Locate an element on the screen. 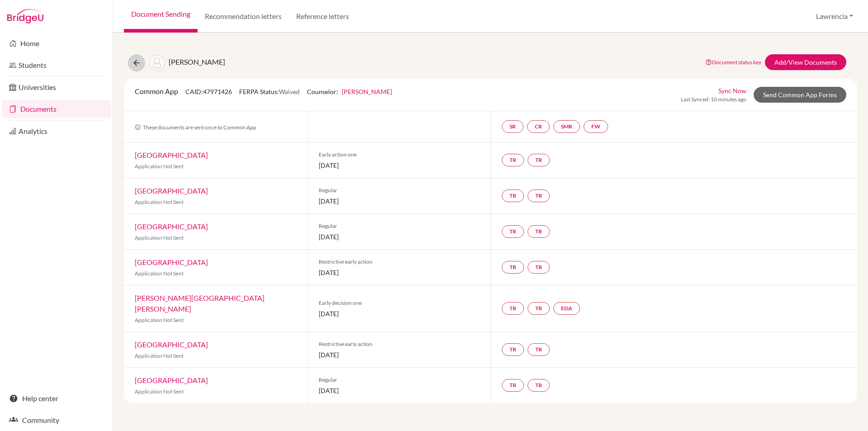 This screenshot has width=868, height=431. span: Early action one is located at coordinates (399, 154).